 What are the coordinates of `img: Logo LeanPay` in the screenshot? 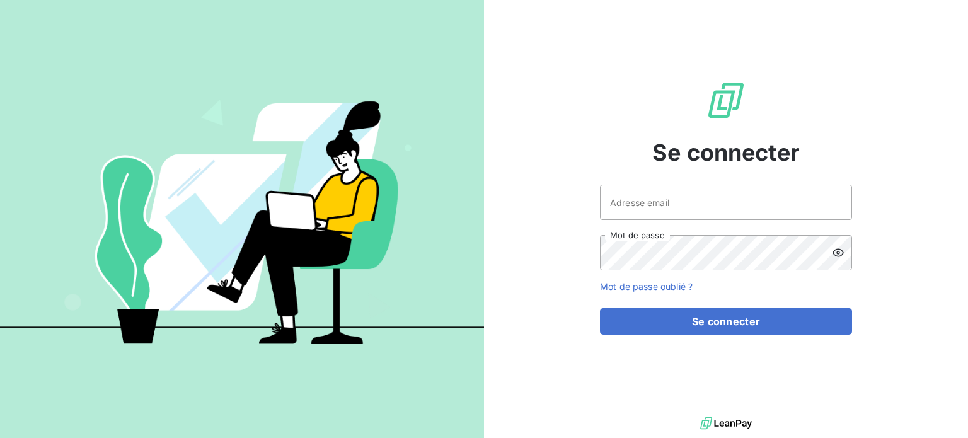 It's located at (726, 100).